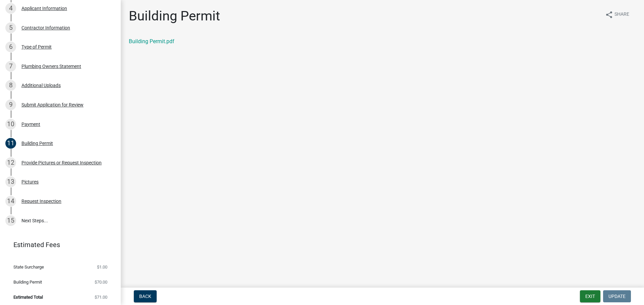 The image size is (644, 305). What do you see at coordinates (41, 85) in the screenshot?
I see `div: Additional Uploads` at bounding box center [41, 85].